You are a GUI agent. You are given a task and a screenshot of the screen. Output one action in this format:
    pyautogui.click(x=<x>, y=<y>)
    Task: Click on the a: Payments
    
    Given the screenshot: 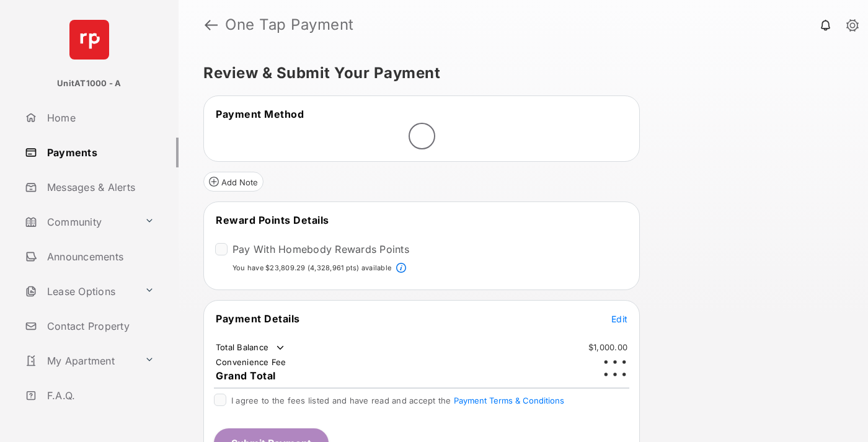 What is the action you would take?
    pyautogui.click(x=99, y=152)
    